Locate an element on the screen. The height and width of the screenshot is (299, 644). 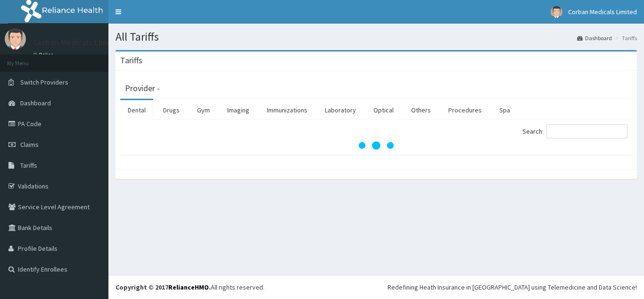
span: Corban Medicals Limited is located at coordinates (602, 12).